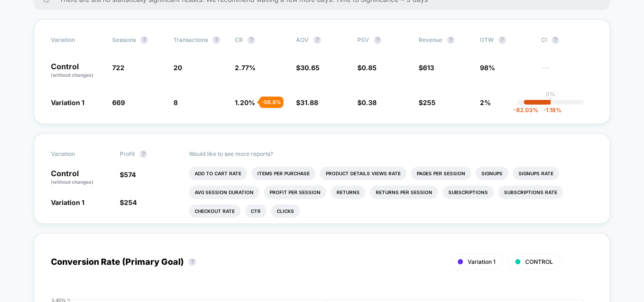  Describe the element at coordinates (404, 192) in the screenshot. I see `li: Returns Per Session` at that location.